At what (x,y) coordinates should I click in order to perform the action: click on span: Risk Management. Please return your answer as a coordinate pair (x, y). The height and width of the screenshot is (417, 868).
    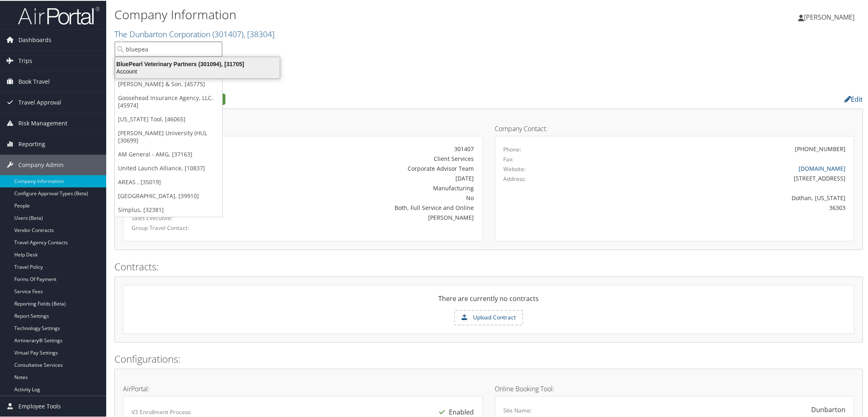
    Looking at the image, I should click on (43, 123).